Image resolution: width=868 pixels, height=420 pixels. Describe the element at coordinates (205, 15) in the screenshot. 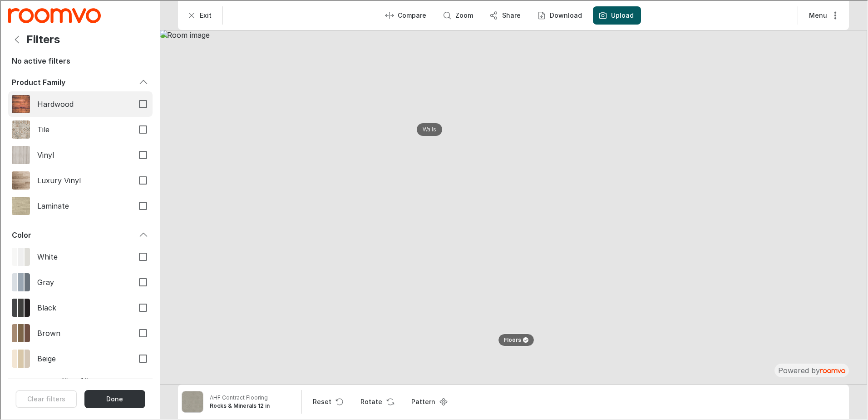

I see `p: Exit` at that location.